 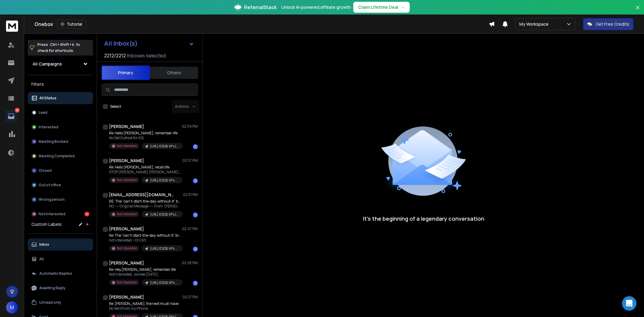 I want to click on button: Claim Lifetime Deal→, so click(x=381, y=7).